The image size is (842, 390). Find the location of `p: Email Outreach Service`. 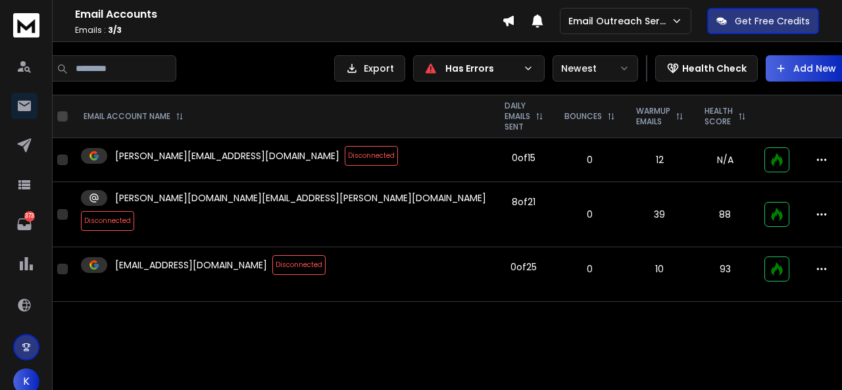

p: Email Outreach Service is located at coordinates (620, 21).